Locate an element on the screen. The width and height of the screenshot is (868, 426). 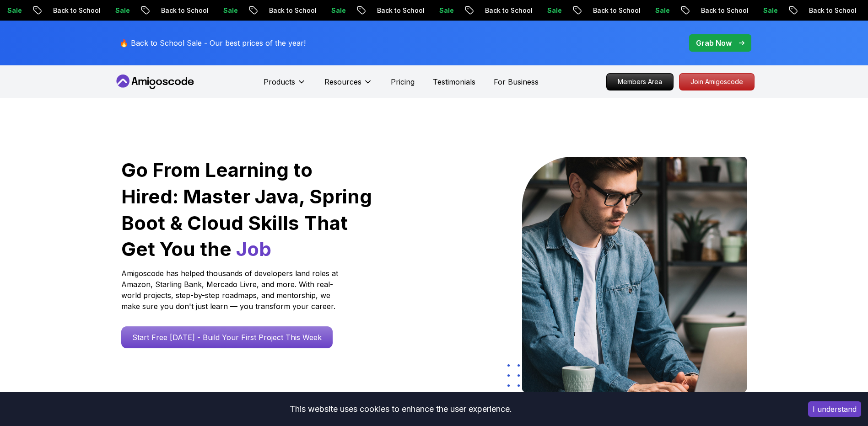
a: Pricing is located at coordinates (402, 82).